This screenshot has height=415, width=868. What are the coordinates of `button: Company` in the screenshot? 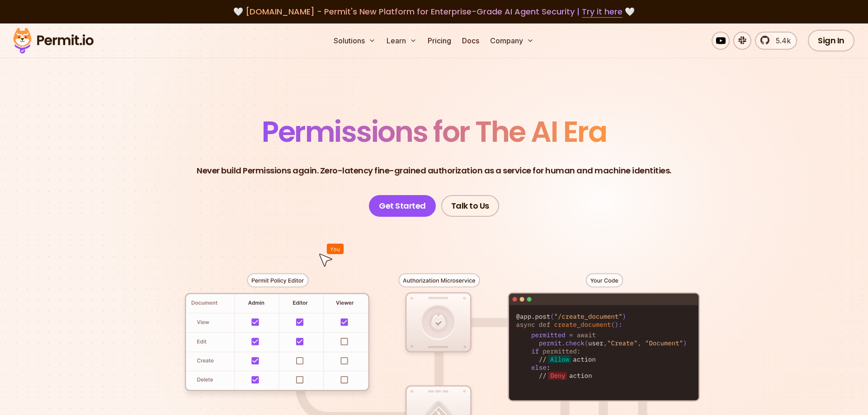 It's located at (511, 41).